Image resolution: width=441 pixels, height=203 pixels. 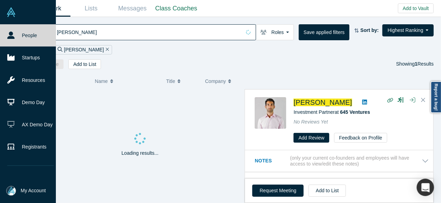 I want to click on strong: Sort by:, so click(x=370, y=30).